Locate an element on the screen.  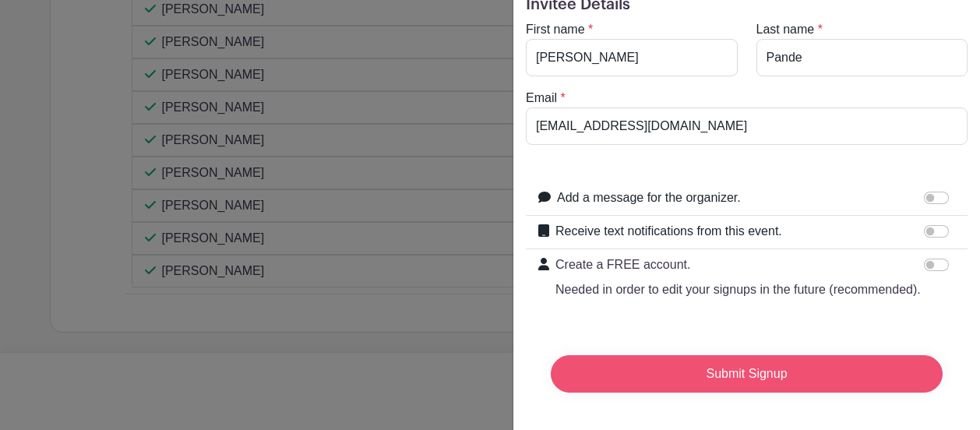
input: Submit Signup is located at coordinates (746, 373).